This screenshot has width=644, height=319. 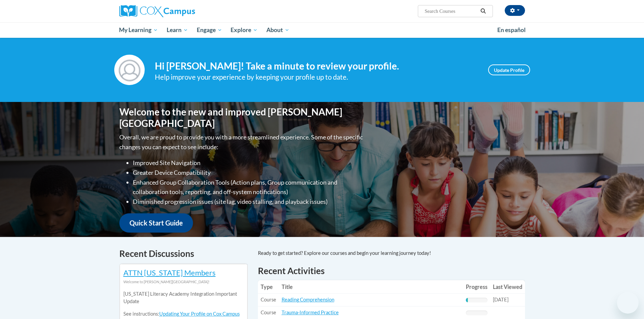 I want to click on button: Search, so click(x=483, y=11).